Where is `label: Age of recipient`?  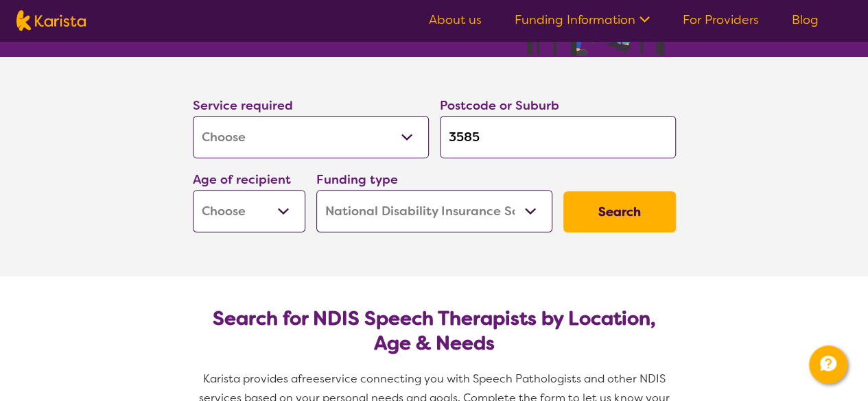
label: Age of recipient is located at coordinates (242, 179).